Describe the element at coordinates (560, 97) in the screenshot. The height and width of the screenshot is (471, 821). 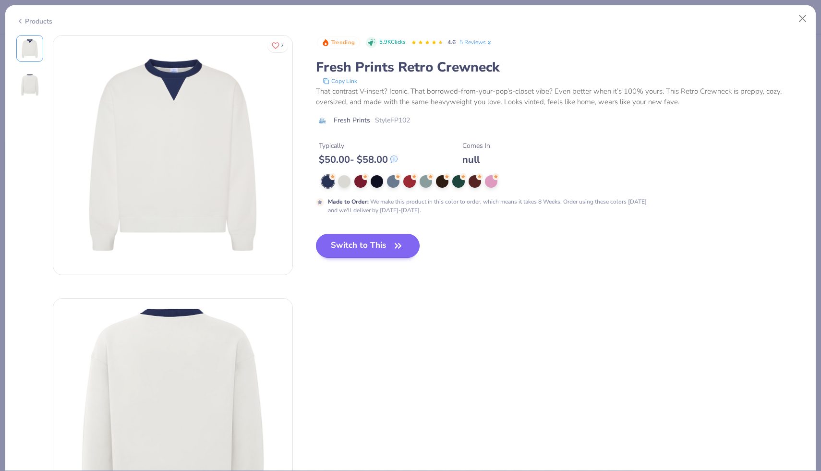
I see `div: That contrast V-insert? Iconic. That borrowed-from-your-pop’s-closet vibe? Even better when it’s ...` at that location.